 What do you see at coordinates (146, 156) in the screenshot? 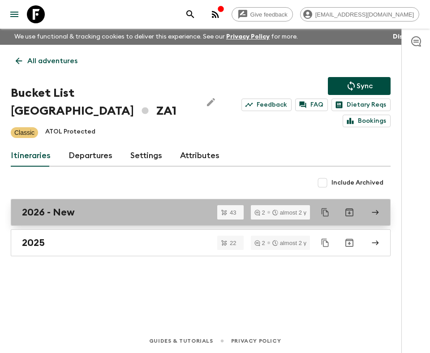
I see `a: Settings` at bounding box center [146, 156].